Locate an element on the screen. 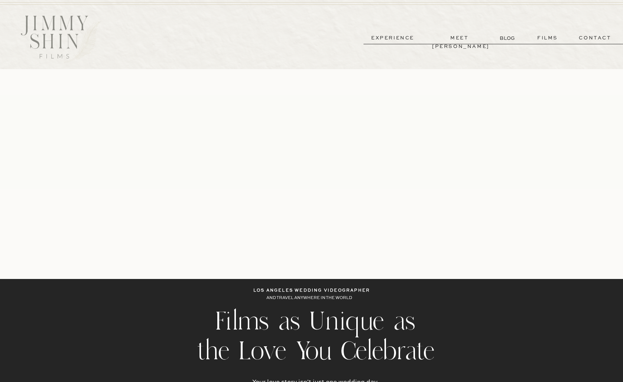 The width and height of the screenshot is (623, 382). a: films is located at coordinates (548, 38).